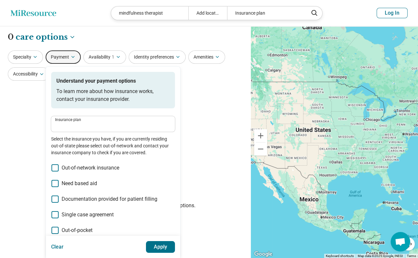 The image size is (418, 258). I want to click on p: To learn more about how insurance works, contact your insurance provider., so click(113, 95).